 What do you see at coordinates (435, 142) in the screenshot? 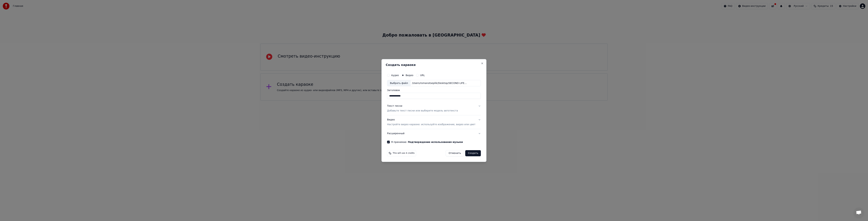
I see `button: Я принимаю` at bounding box center [435, 142].